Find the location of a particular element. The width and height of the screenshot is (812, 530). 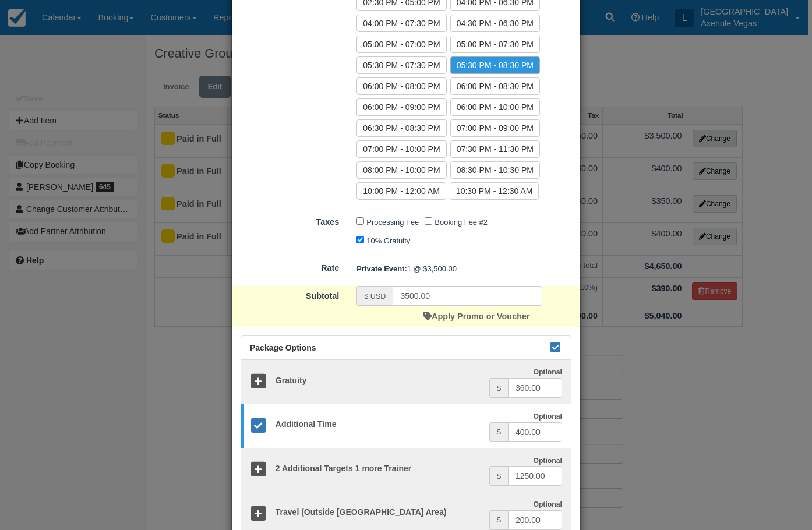

a: Apply Promo or Voucher is located at coordinates (476, 316).